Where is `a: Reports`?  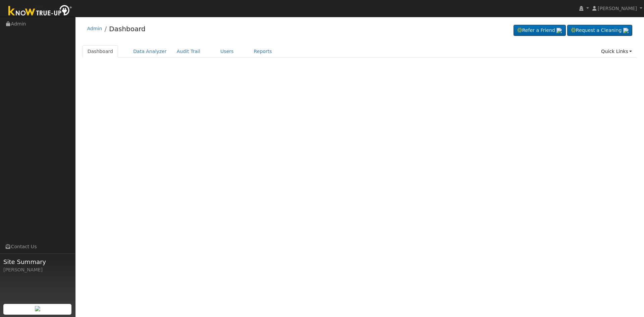
a: Reports is located at coordinates (263, 51).